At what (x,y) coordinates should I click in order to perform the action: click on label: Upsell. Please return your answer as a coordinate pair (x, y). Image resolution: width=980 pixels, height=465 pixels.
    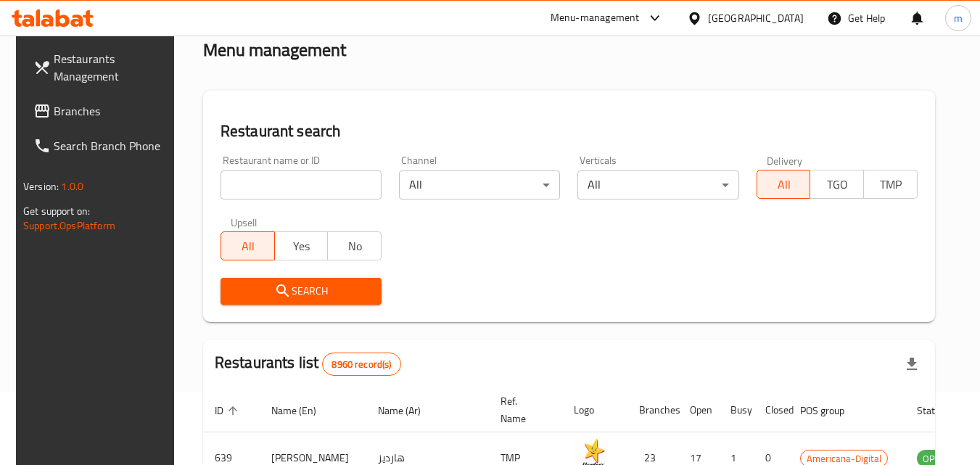
    Looking at the image, I should click on (243, 222).